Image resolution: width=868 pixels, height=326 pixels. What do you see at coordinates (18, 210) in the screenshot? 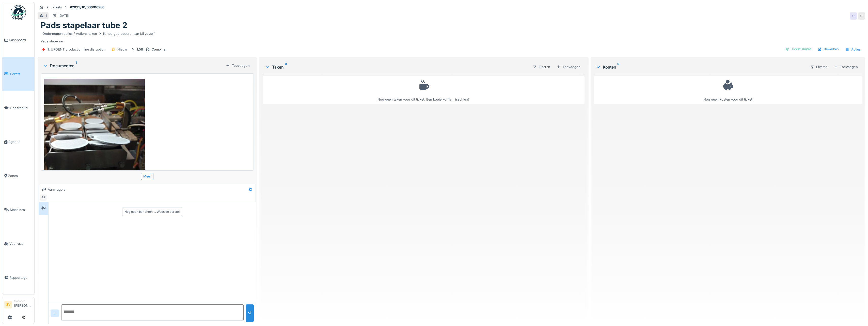
I see `a: Machines` at bounding box center [18, 210].